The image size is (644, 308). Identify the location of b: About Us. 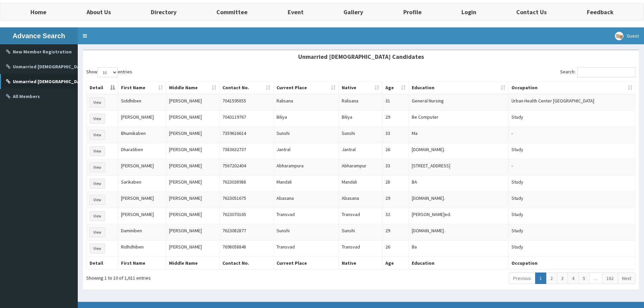
(98, 12).